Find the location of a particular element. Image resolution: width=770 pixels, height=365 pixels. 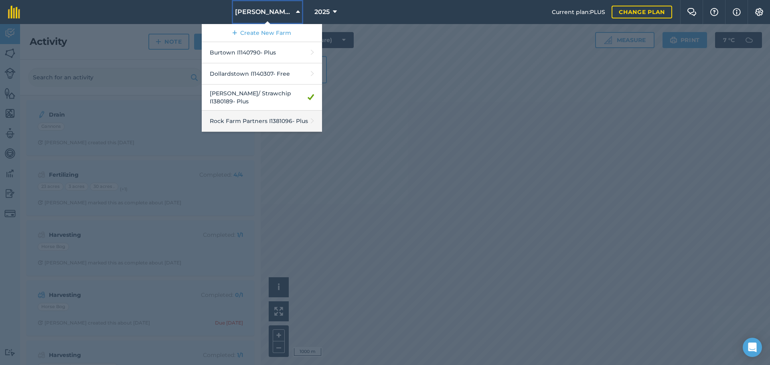

span: 2025 is located at coordinates (322, 12).